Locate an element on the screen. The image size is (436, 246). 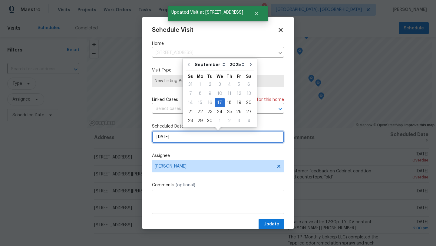
div: 21 is located at coordinates (190, 112).